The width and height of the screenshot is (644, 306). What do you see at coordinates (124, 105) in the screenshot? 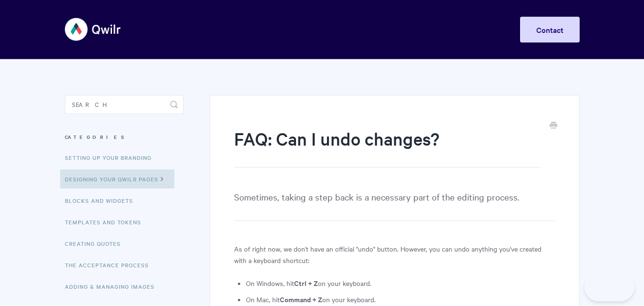
I see `input: Search` at bounding box center [124, 105].